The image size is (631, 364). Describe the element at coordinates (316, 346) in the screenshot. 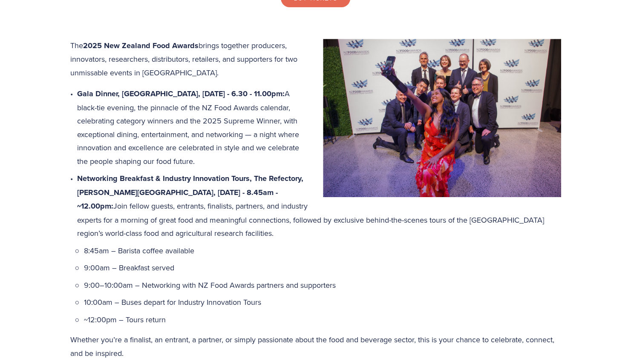

I see `p: Whether you’re a finalist, an entrant, a partner, or simply passionate about the food and beverag...` at that location.